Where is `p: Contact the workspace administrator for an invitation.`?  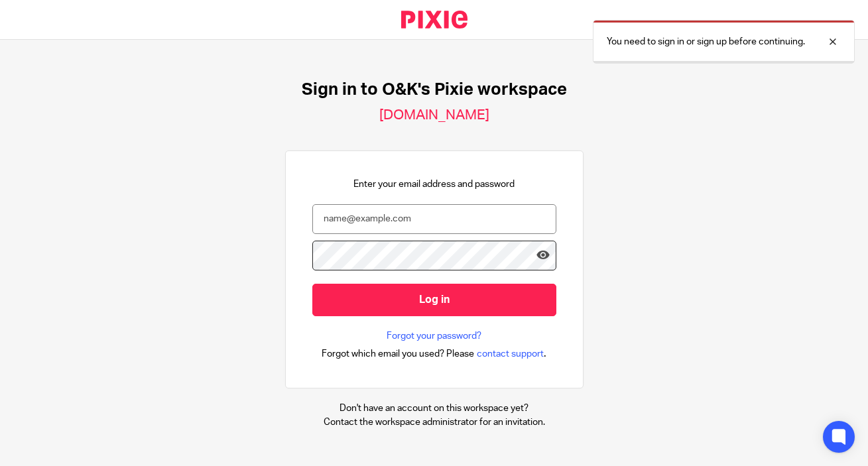
p: Contact the workspace administrator for an invitation. is located at coordinates (434, 422).